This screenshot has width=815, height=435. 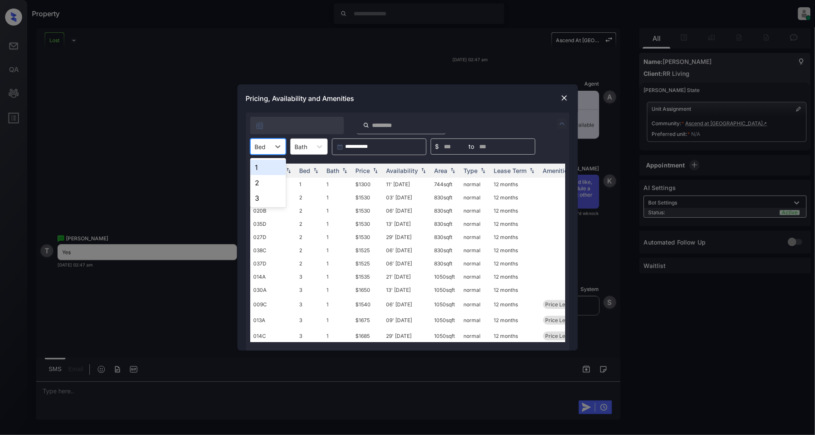 What do you see at coordinates (472, 146) in the screenshot?
I see `span: to` at bounding box center [472, 146].